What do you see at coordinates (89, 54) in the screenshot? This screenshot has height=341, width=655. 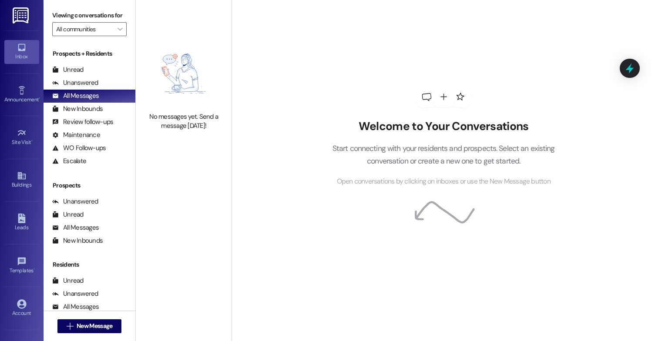 I see `div: Prospects + Residents` at bounding box center [89, 54].